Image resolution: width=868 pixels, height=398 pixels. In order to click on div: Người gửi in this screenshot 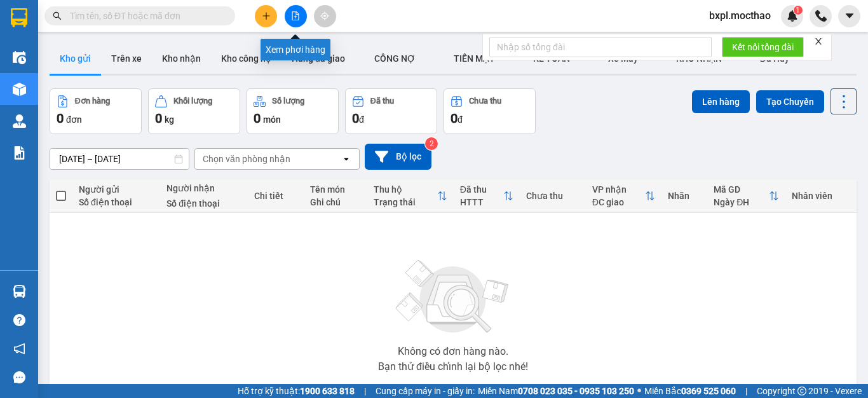, I will do `click(116, 189)`.